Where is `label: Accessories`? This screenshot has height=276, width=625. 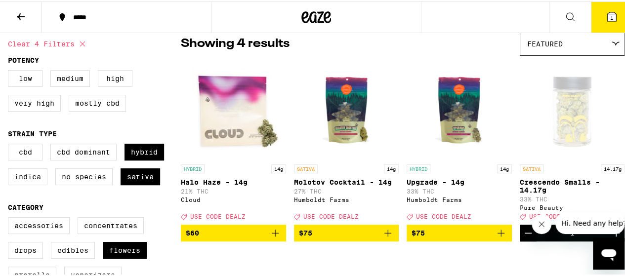 label: Accessories is located at coordinates (39, 224).